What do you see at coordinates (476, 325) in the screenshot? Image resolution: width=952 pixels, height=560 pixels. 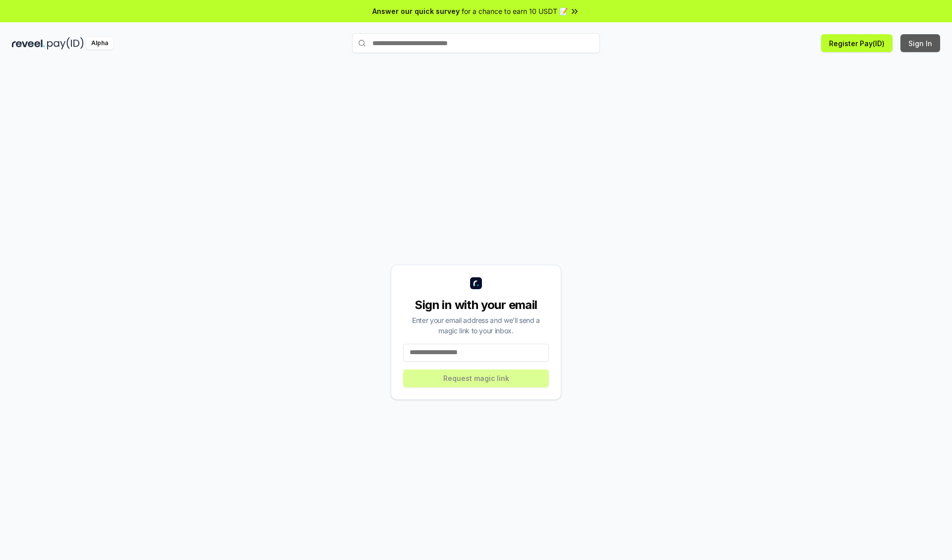 I see `div: Enter your email address and we’ll send a magic link to your inbox.` at bounding box center [476, 325].